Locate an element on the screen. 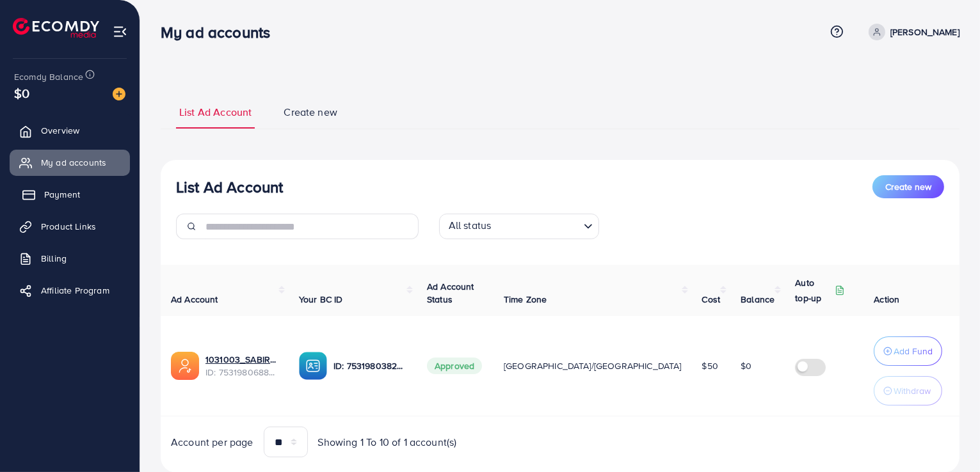 Image resolution: width=980 pixels, height=472 pixels. span: Payment is located at coordinates (62, 195).